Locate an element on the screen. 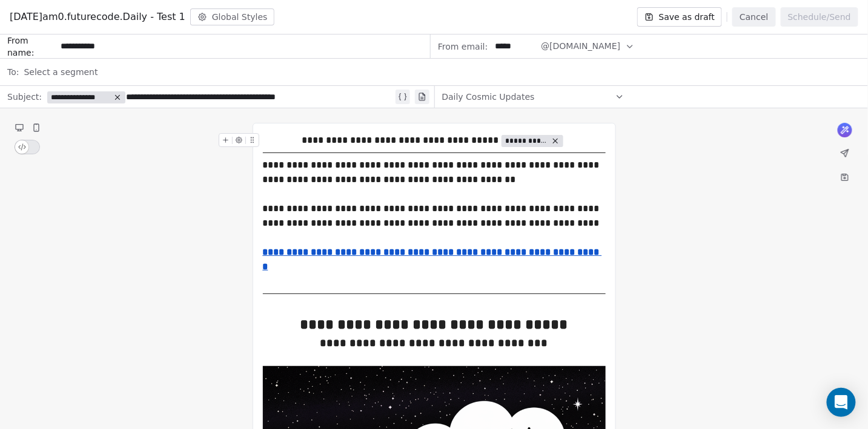 This screenshot has height=429, width=868. div: Open Intercom Messenger is located at coordinates (841, 402).